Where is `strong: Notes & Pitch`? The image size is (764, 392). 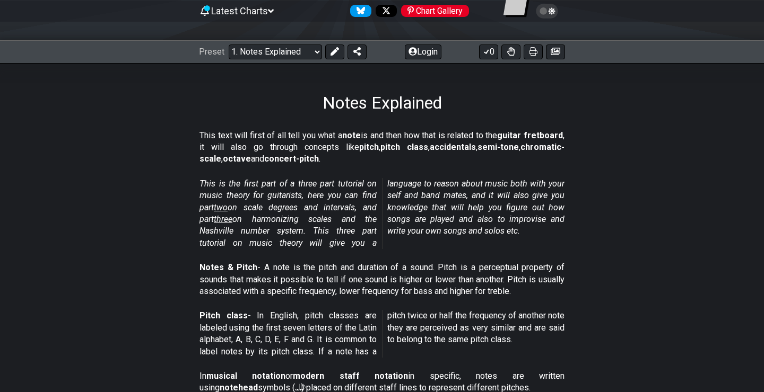
strong: Notes & Pitch is located at coordinates (228, 267).